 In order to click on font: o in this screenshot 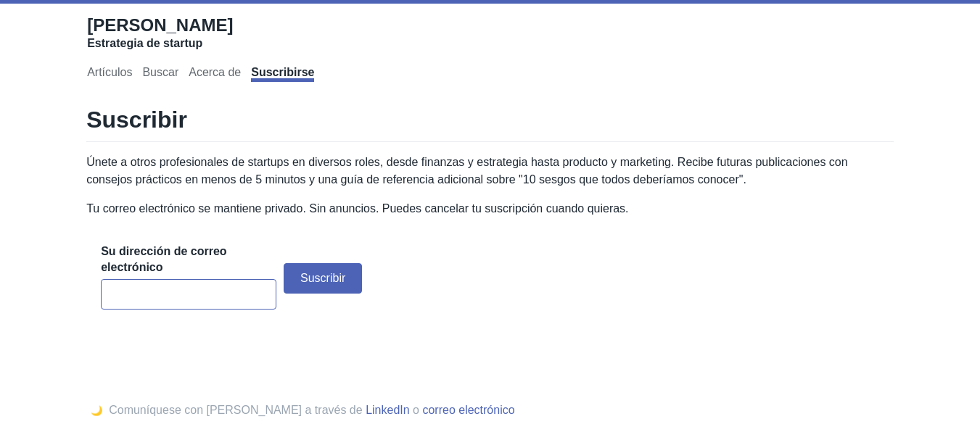, I will do `click(416, 410)`.